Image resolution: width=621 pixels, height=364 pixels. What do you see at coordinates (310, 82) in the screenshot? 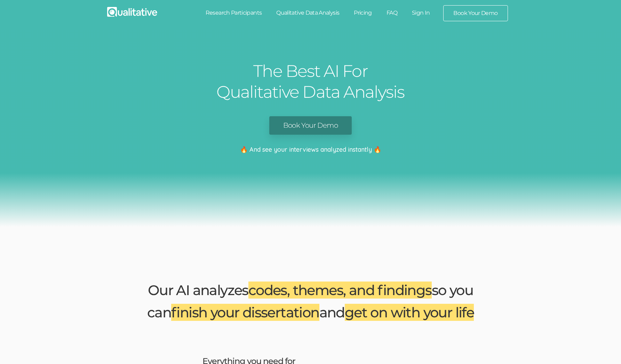
I see `h1: The Best AI For Qualitative Data Analysis` at bounding box center [310, 82].